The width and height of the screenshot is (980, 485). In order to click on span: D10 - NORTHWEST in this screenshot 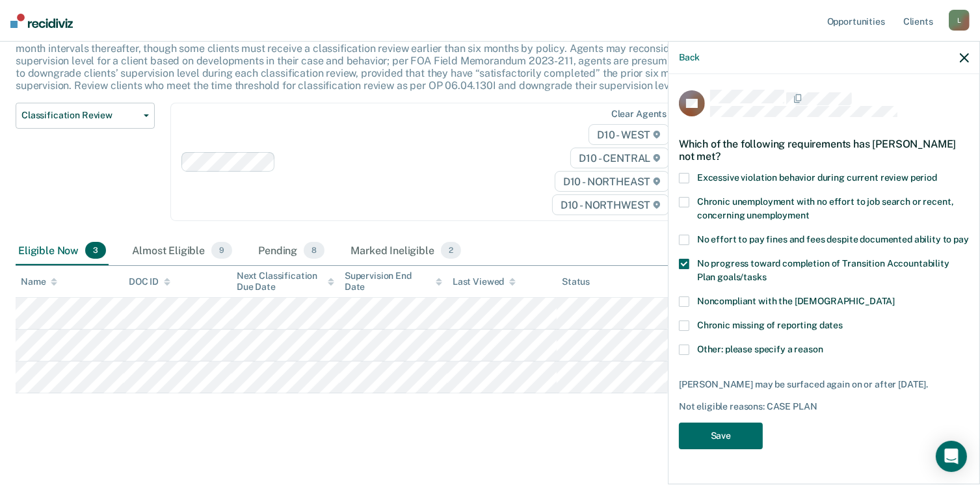, I will do `click(611, 204)`.